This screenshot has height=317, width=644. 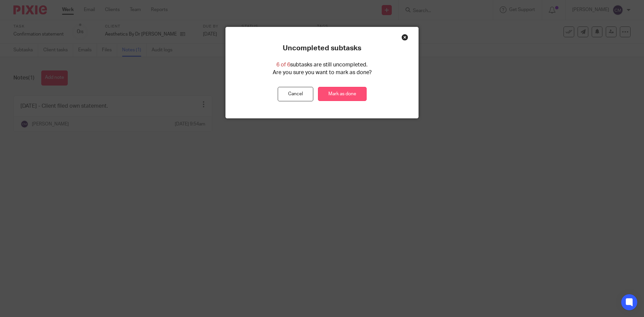 I want to click on p: subtasks are still uncompleted., so click(x=322, y=65).